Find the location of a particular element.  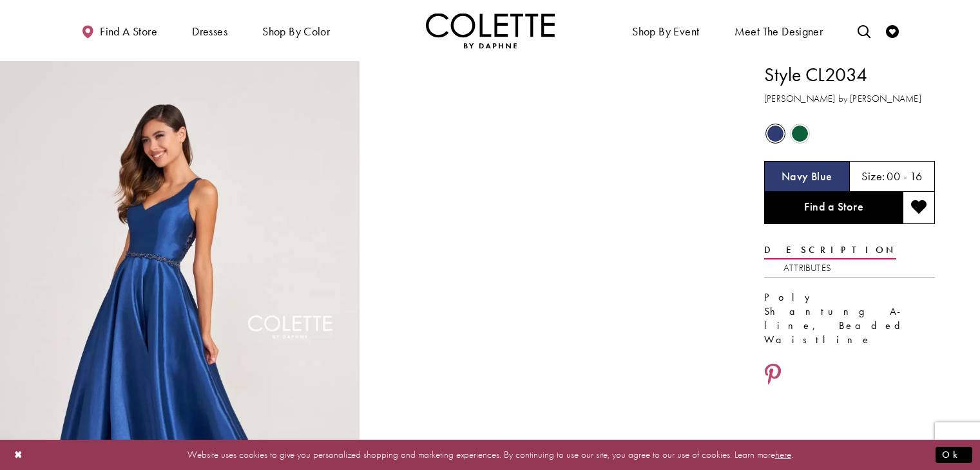

h5: 00 - 16 is located at coordinates (904, 176).